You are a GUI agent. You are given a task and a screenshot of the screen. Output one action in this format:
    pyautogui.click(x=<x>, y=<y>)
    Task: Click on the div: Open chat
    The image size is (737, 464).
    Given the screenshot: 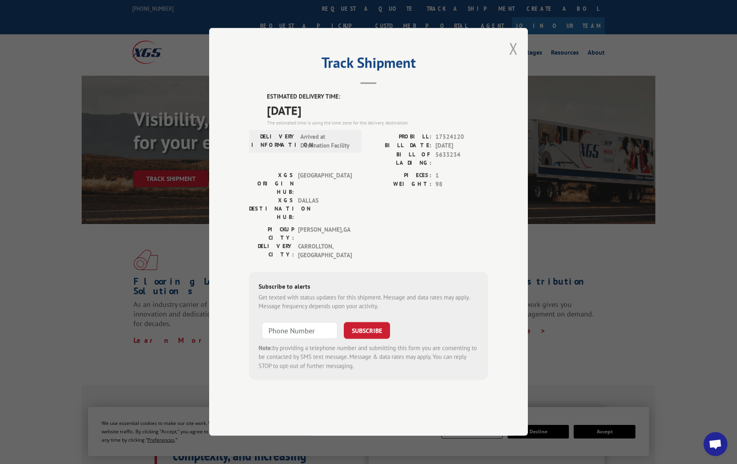 What is the action you would take?
    pyautogui.click(x=716, y=444)
    